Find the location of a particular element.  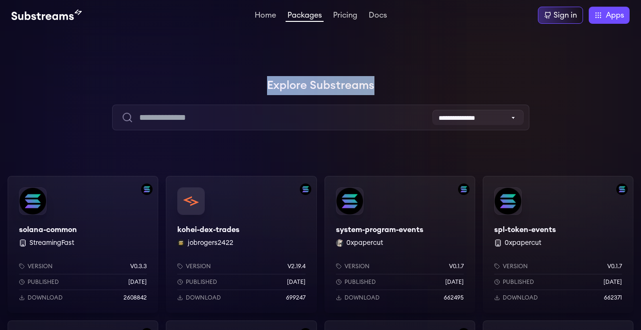

span: Apps is located at coordinates (615, 15).